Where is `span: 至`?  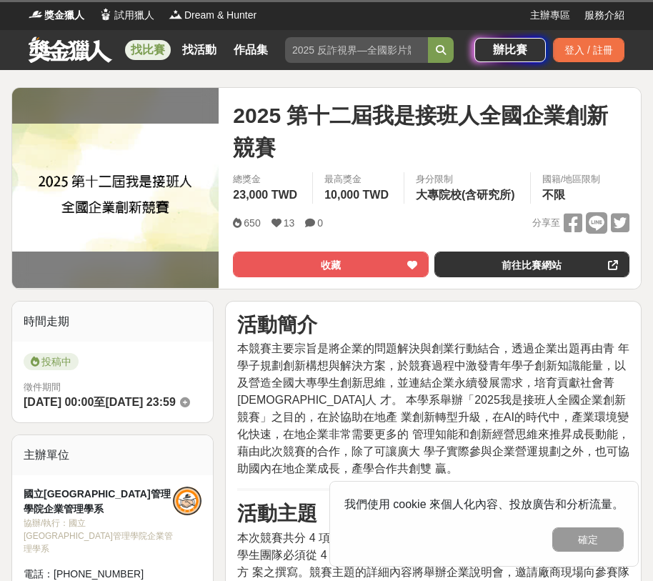
span: 至 is located at coordinates (99, 402).